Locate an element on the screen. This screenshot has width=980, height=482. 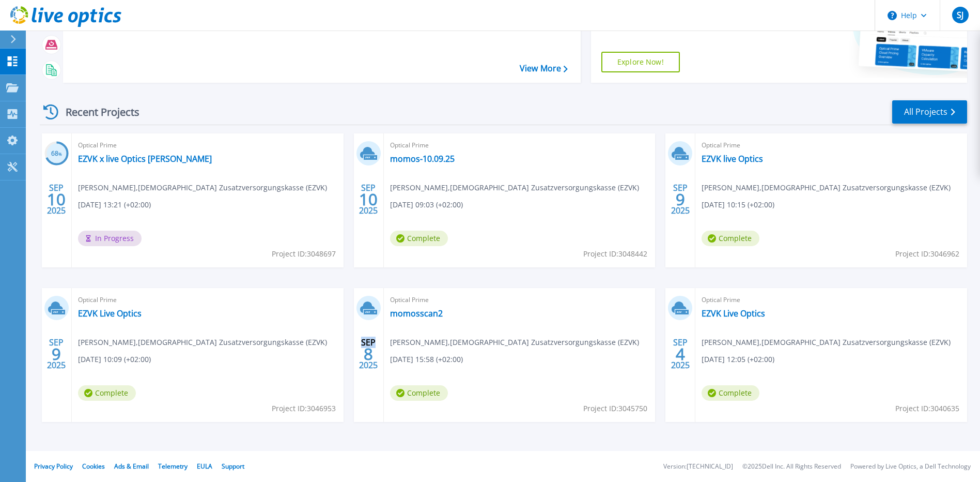
a: momos-10.09.25 is located at coordinates (422, 158).